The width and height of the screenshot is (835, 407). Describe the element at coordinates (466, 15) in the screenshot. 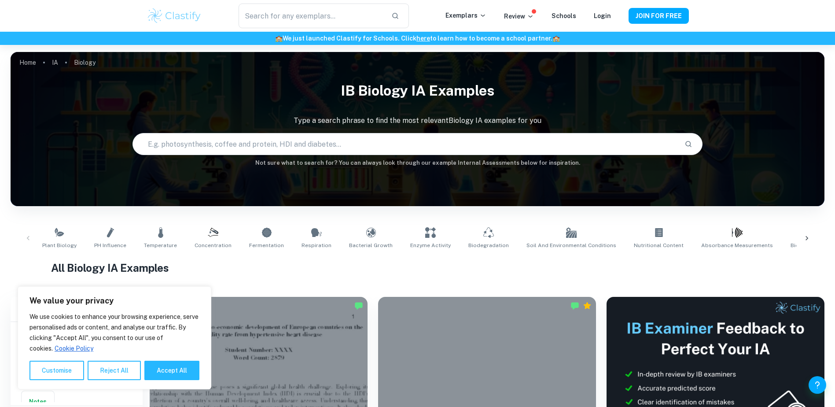

I see `p: Exemplars` at that location.